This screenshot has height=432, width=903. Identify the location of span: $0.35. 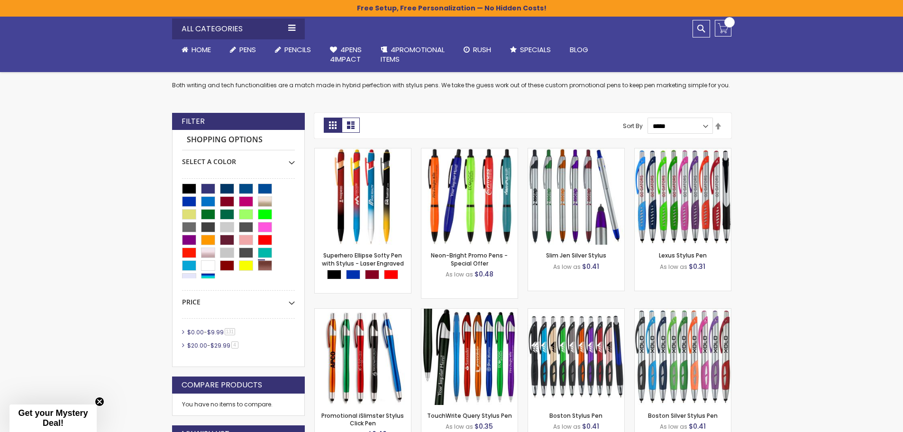
(483, 426).